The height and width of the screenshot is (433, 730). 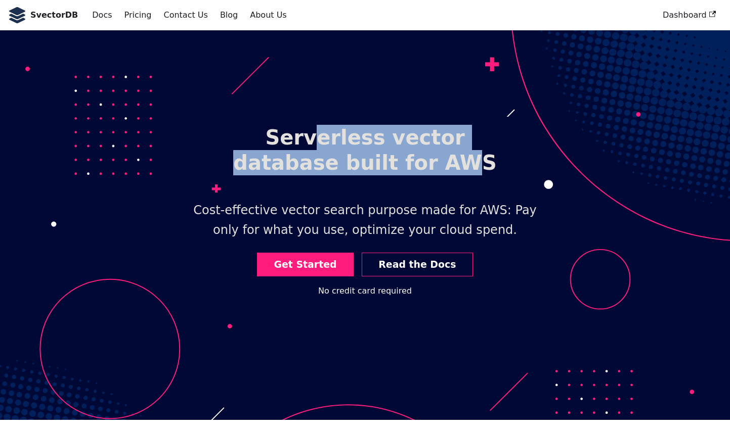 I want to click on a: Contact Us, so click(x=185, y=15).